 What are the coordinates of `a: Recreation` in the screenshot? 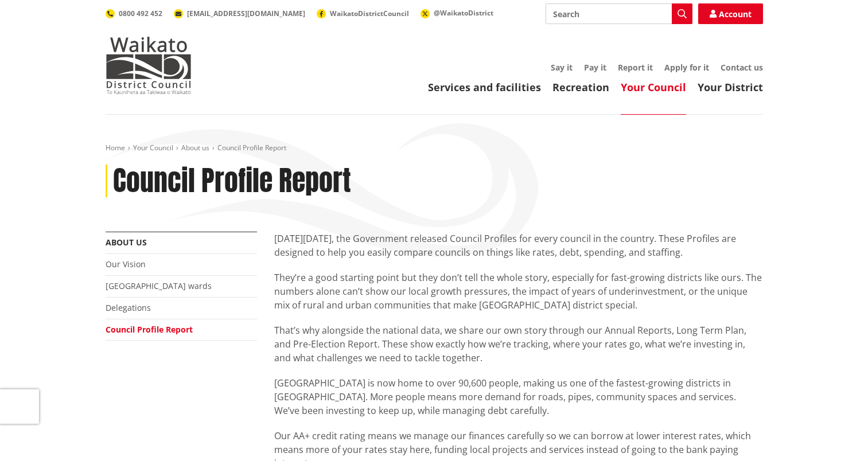 It's located at (581, 87).